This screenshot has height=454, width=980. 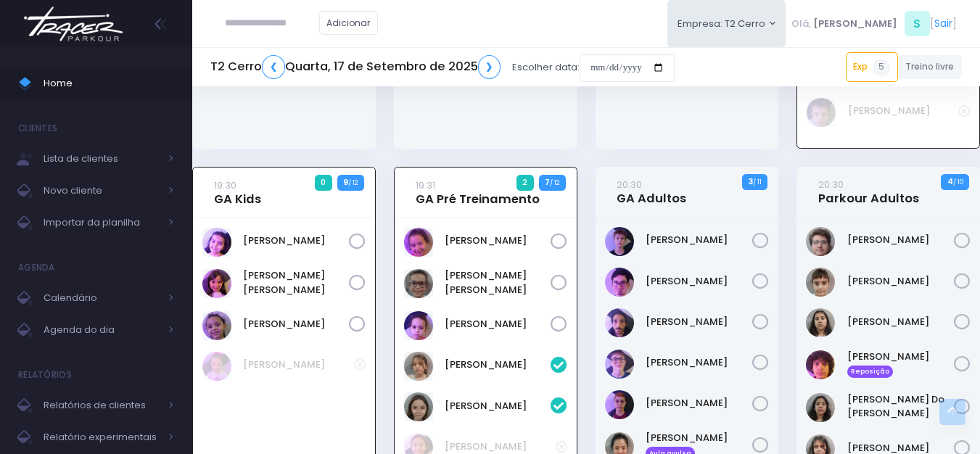 I want to click on small: 19:30, so click(x=225, y=185).